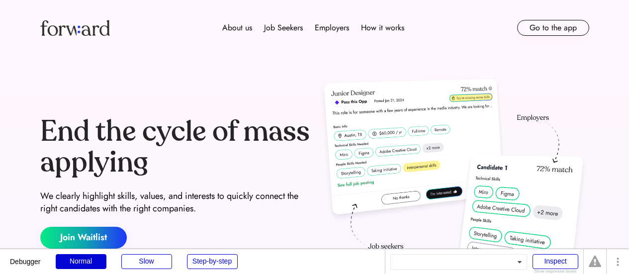 The width and height of the screenshot is (629, 274). What do you see at coordinates (83, 238) in the screenshot?
I see `button: Join Waitlist` at bounding box center [83, 238].